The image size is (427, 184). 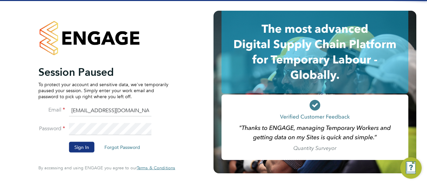 I want to click on label: Email, so click(x=52, y=110).